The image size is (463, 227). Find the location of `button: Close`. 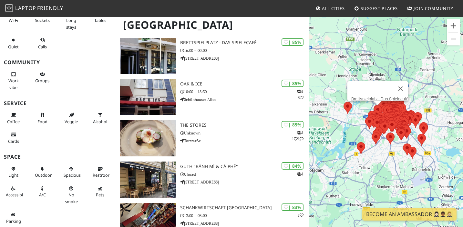

button: Close is located at coordinates (401, 89).